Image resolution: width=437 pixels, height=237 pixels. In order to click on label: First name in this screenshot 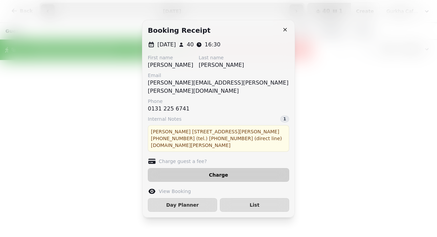, I will do `click(171, 58)`.